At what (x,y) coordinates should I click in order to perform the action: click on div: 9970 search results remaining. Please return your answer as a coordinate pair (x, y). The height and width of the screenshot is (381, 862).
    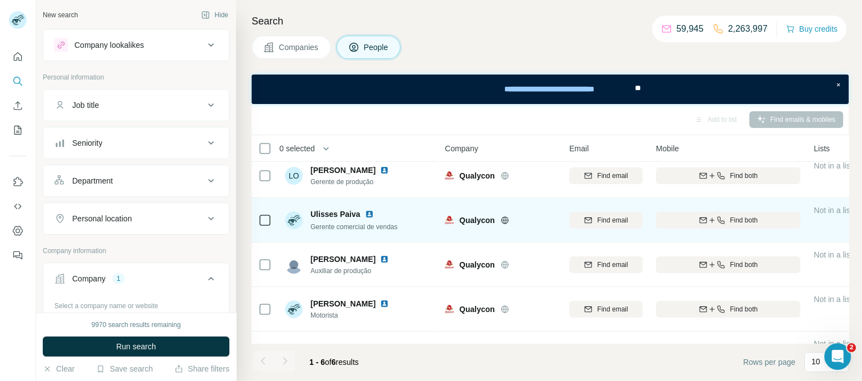
    Looking at the image, I should click on (136, 325).